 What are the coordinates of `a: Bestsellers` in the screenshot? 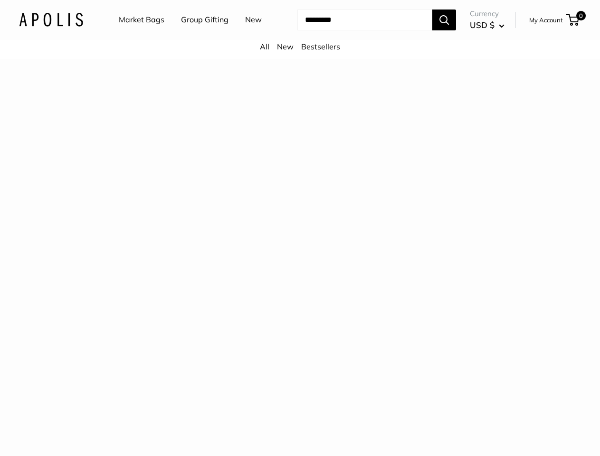 It's located at (320, 47).